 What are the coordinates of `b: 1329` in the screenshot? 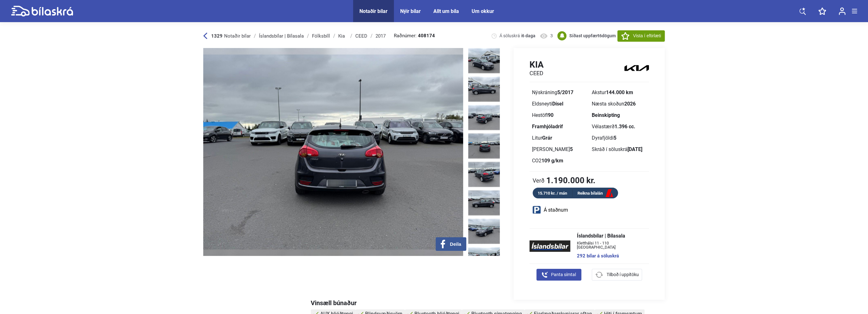 It's located at (217, 36).